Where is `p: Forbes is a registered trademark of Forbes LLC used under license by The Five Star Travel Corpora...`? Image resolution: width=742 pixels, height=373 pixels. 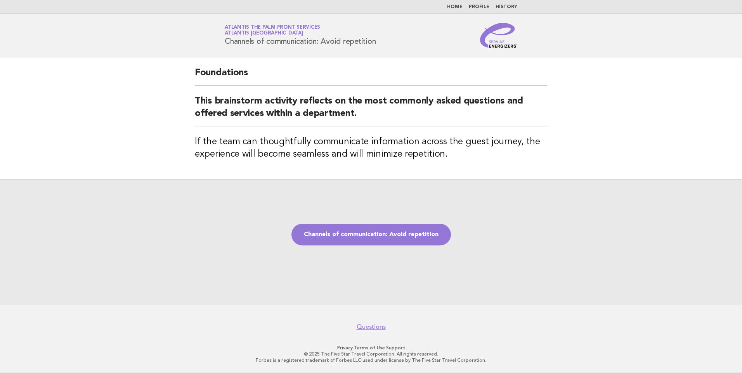
p: Forbes is a registered trademark of Forbes LLC used under license by The Five Star Travel Corpora... is located at coordinates (371, 360).